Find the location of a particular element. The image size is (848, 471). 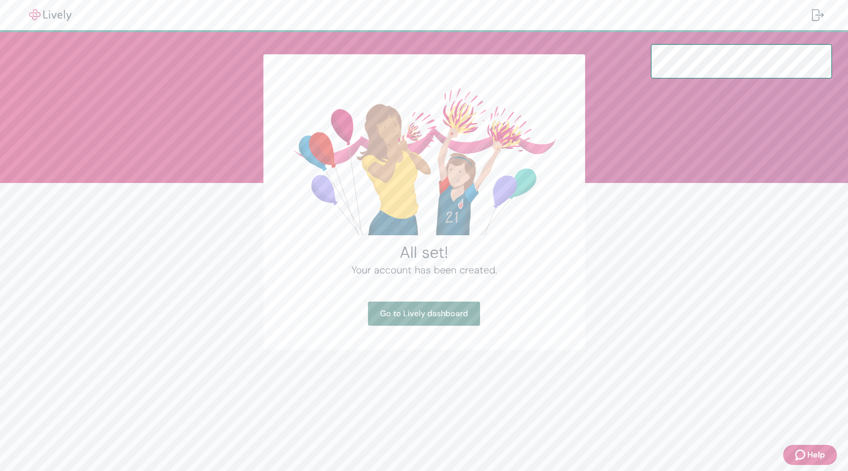

button: Zendesk support iconHelp is located at coordinates (810, 455).